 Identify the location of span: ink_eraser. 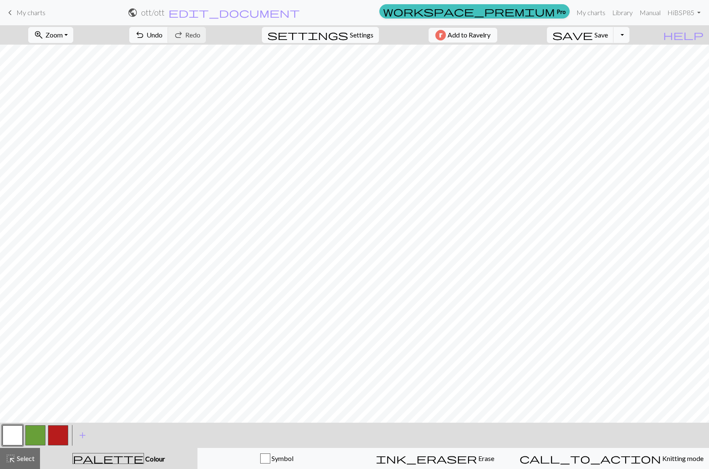
(426, 458).